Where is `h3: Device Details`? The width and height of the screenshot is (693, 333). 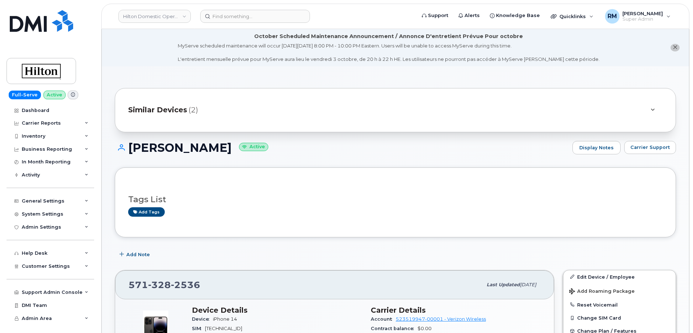
h3: Device Details is located at coordinates (277, 310).